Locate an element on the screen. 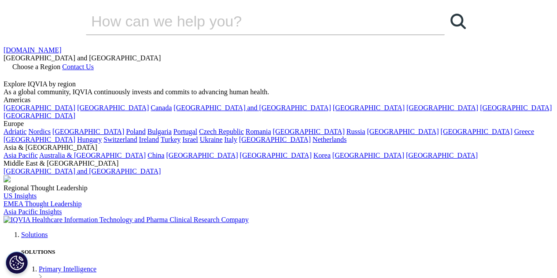  input: Search is located at coordinates (253, 21).